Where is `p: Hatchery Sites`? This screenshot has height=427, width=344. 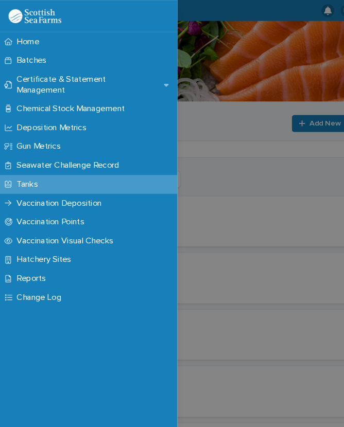
p: Hatchery Sites is located at coordinates (44, 248).